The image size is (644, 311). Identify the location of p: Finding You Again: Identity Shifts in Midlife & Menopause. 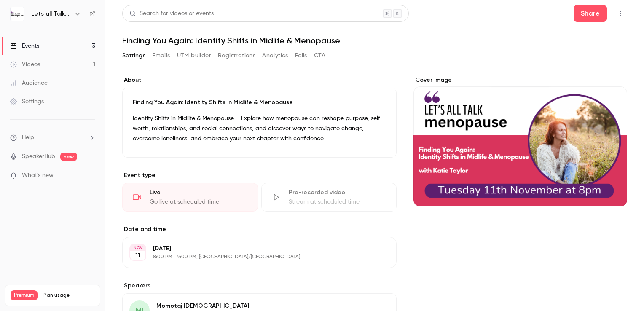
(259, 102).